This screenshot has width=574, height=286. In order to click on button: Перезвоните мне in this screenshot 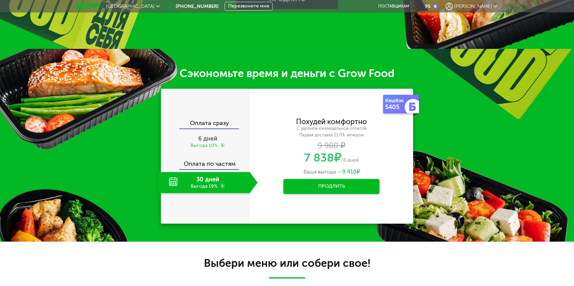, I will do `click(249, 6)`.